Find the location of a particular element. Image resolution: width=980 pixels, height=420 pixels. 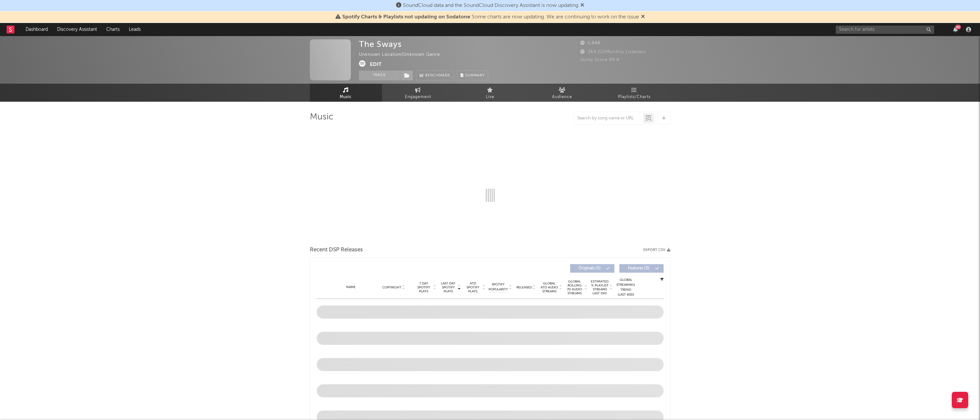

span: Originals ( 0 ) is located at coordinates (590, 268).